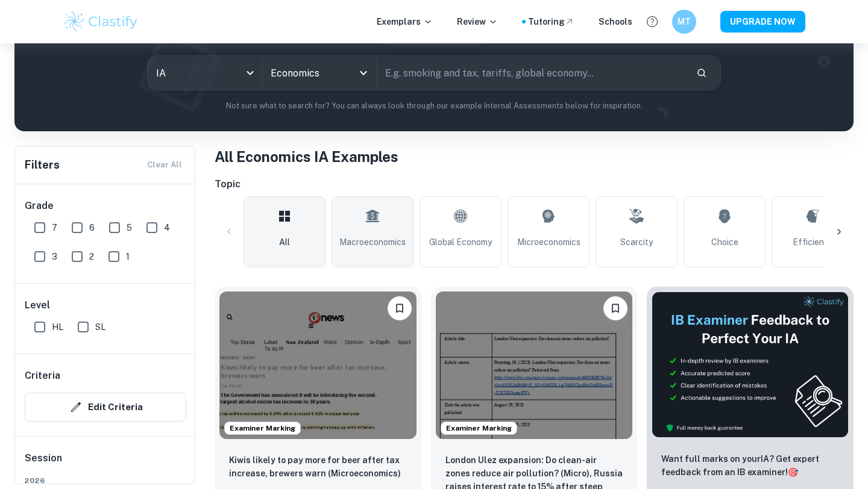 This screenshot has width=868, height=489. What do you see at coordinates (105, 481) in the screenshot?
I see `span: 2026` at bounding box center [105, 481].